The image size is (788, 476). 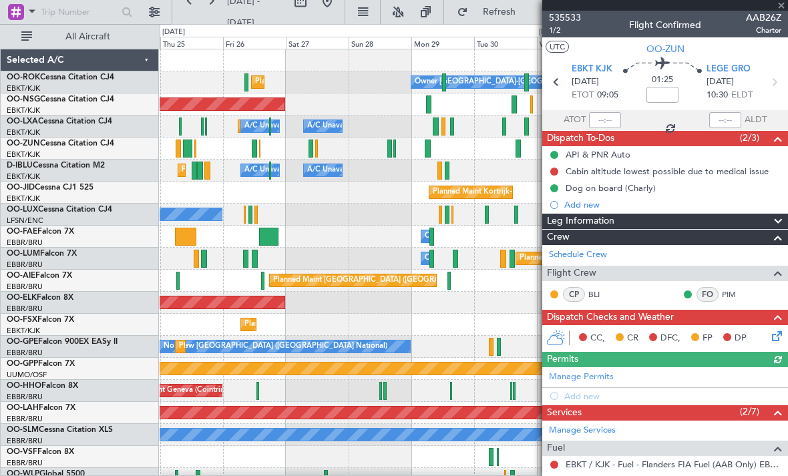 I want to click on div: API & PNR Auto, so click(x=598, y=154).